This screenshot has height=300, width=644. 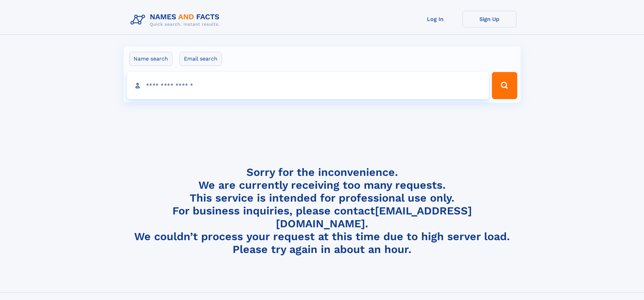 I want to click on label: Name search, so click(x=150, y=59).